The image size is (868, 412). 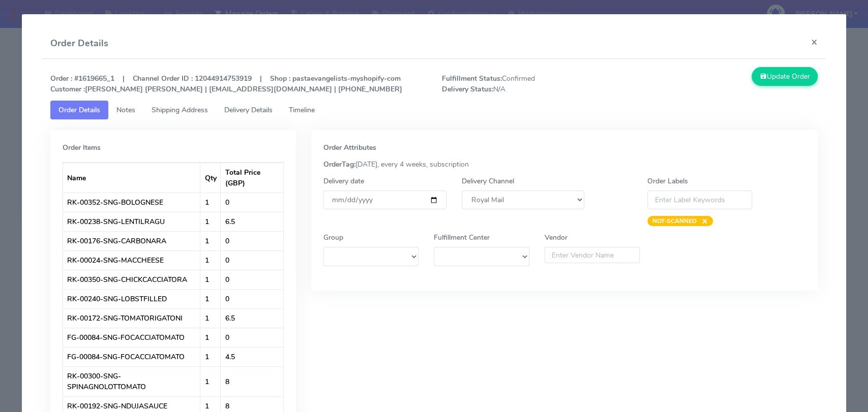 I want to click on th: Qty, so click(x=211, y=177).